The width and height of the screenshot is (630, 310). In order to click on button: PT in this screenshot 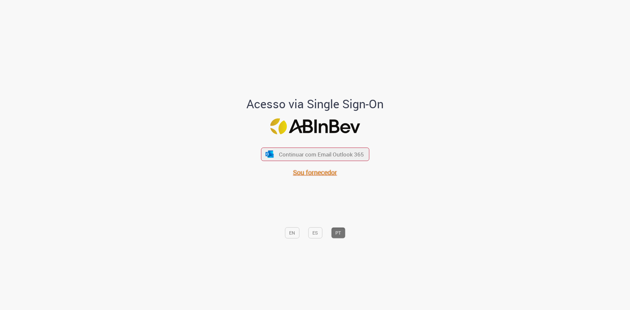, I will do `click(338, 233)`.